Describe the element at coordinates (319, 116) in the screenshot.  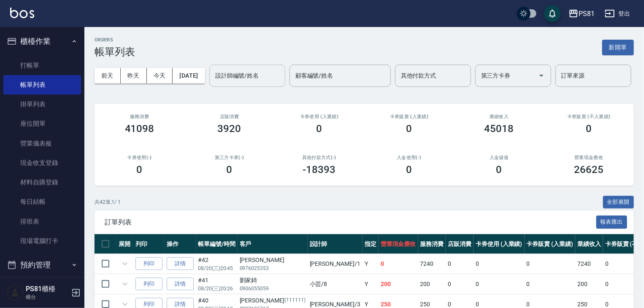
I see `h2: 卡券使用 (入業績)` at that location.